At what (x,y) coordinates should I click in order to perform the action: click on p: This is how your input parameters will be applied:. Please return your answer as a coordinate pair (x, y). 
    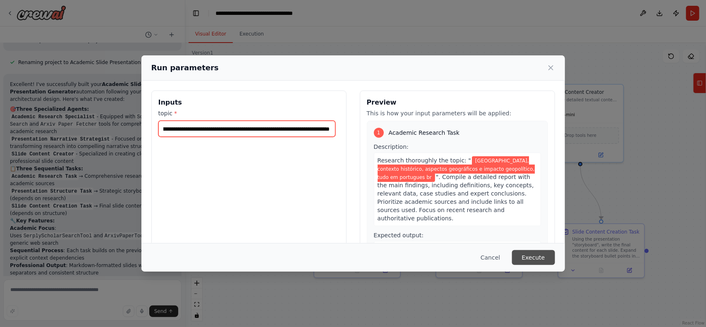
    Looking at the image, I should click on (457, 113).